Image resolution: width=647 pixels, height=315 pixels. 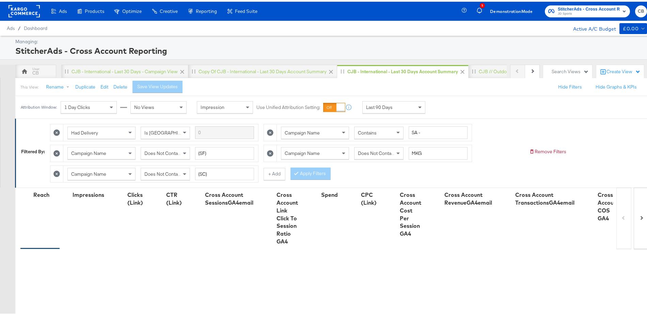 What do you see at coordinates (496, 70) in the screenshot?
I see `div: CJB // Outdoors` at bounding box center [496, 70].